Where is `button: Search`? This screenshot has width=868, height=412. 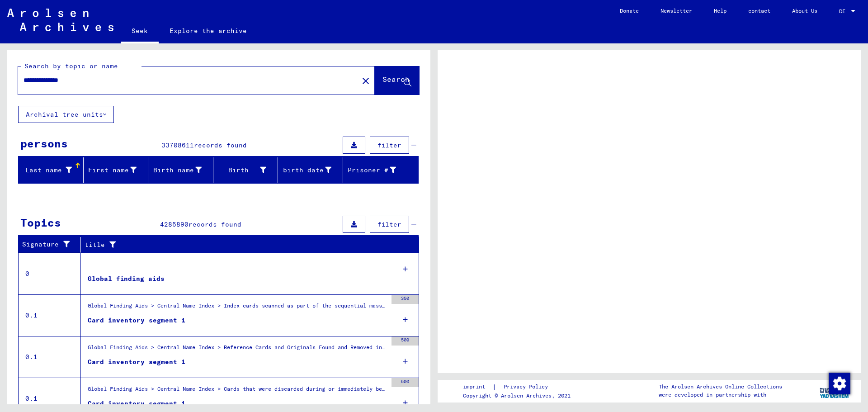 button: Search is located at coordinates (397, 81).